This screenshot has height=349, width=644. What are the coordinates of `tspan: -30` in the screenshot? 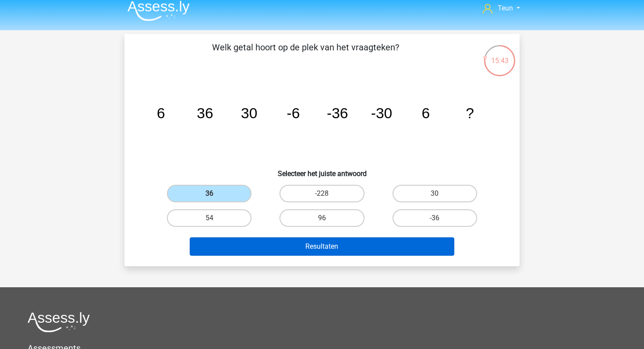 It's located at (382, 113).